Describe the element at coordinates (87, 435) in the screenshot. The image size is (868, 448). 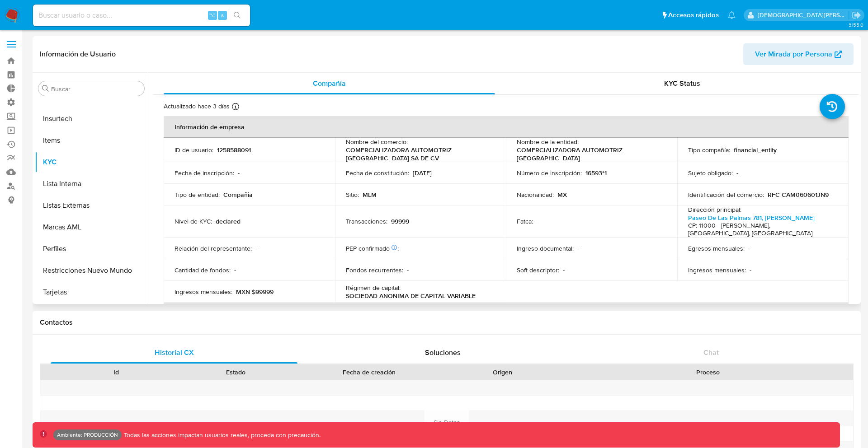
I see `p: Ambiente: PRODUCCIÓN` at that location.